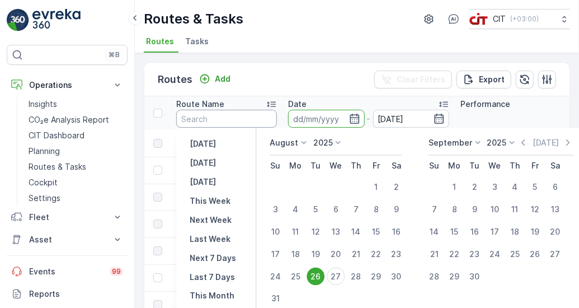  What do you see at coordinates (520, 19) in the screenshot?
I see `button: CIT(+03:00)` at bounding box center [520, 19].